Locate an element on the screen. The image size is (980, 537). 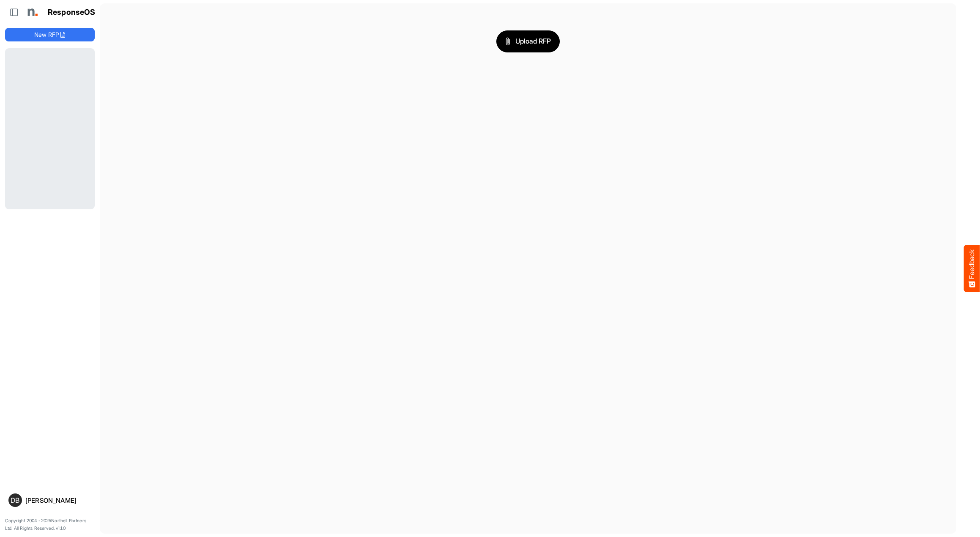
button: New RFP is located at coordinates (50, 35).